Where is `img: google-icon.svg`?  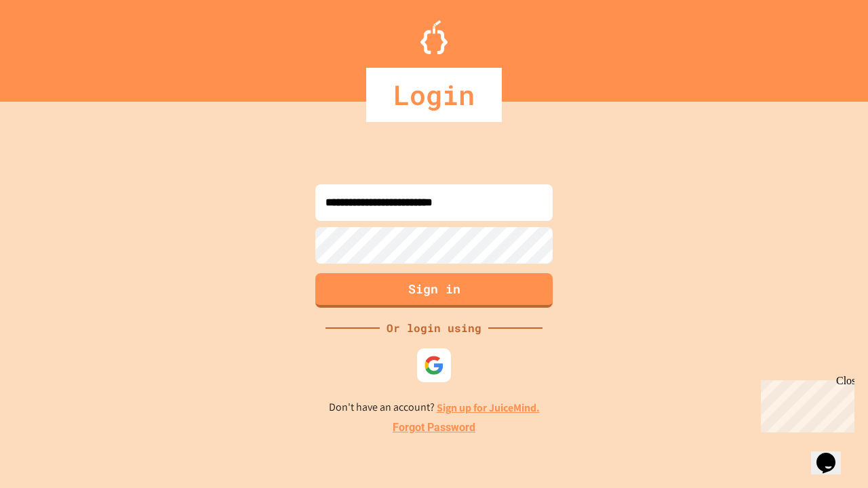
img: google-icon.svg is located at coordinates (434, 365).